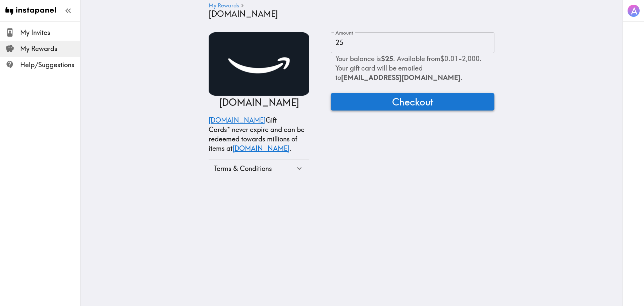 Image resolution: width=644 pixels, height=306 pixels. Describe the element at coordinates (259, 135) in the screenshot. I see `p: Gift Cards* never expire and can be redeemed towards millions of items at .` at that location.